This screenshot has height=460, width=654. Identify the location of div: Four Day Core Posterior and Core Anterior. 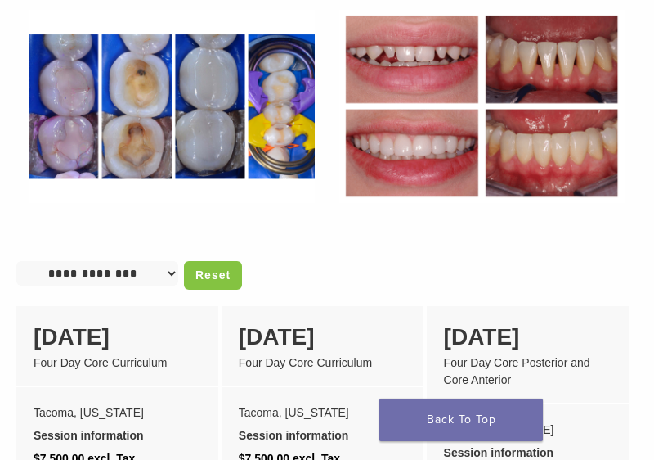
(528, 371).